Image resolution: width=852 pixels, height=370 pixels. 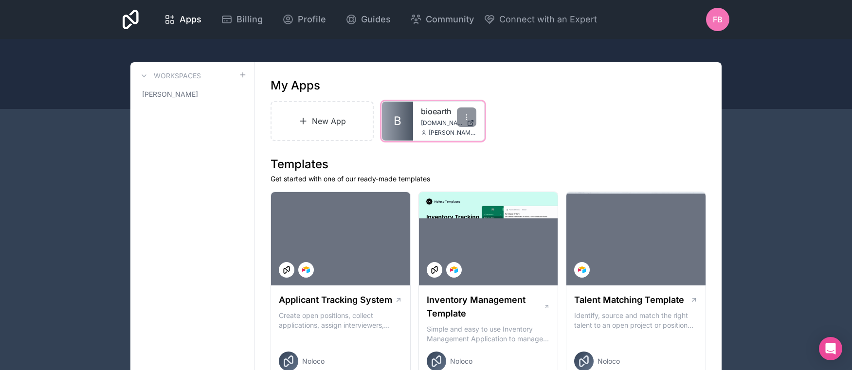 I want to click on span: Billing, so click(x=250, y=19).